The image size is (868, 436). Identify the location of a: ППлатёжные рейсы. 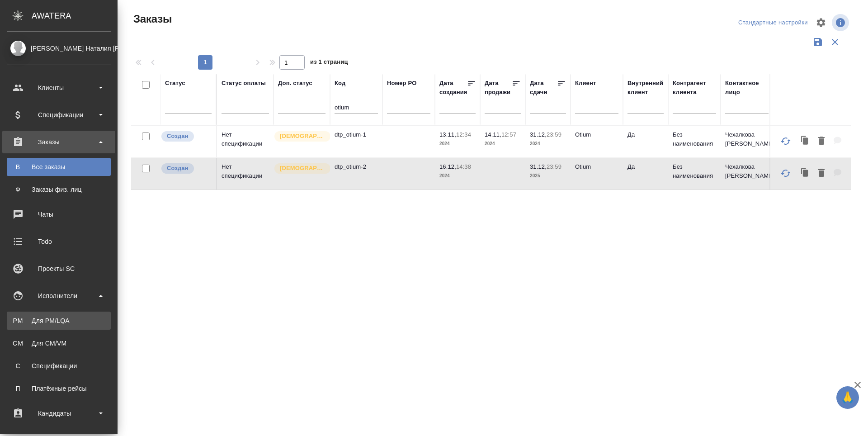
(59, 389).